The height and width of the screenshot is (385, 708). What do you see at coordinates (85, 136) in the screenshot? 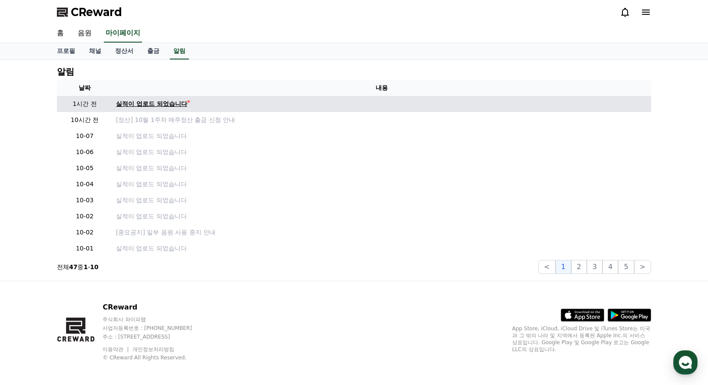
I see `p: 10-07` at bounding box center [85, 136].